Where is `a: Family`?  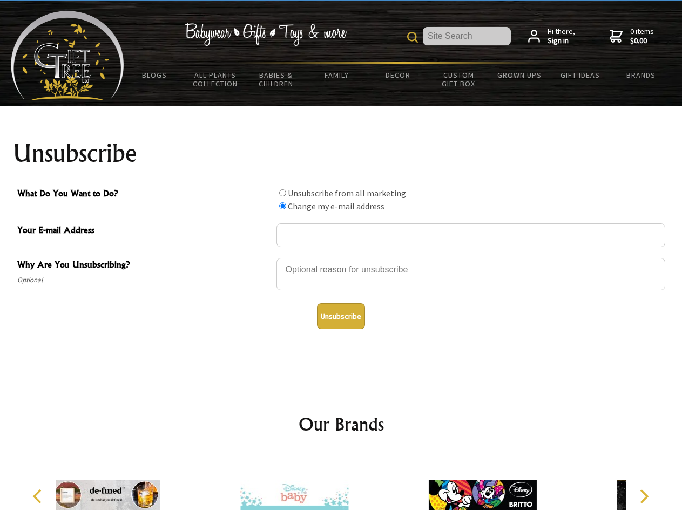 a: Family is located at coordinates (337, 75).